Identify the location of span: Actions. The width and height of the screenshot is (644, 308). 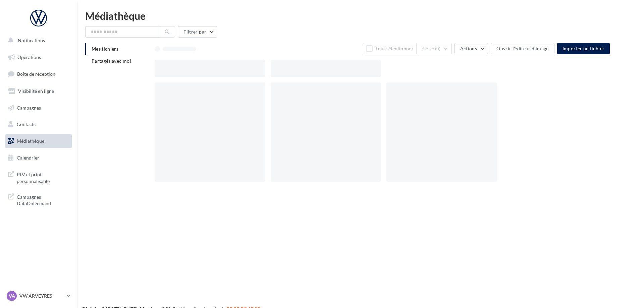
(469, 48).